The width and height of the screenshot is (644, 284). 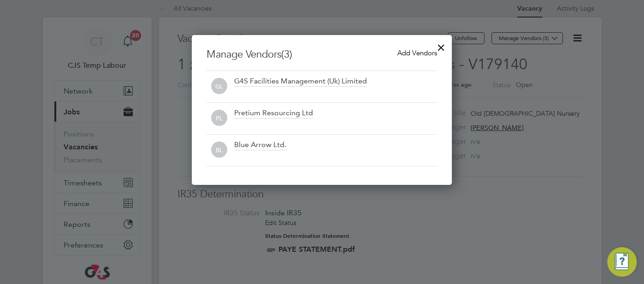 I want to click on span: BL, so click(x=219, y=150).